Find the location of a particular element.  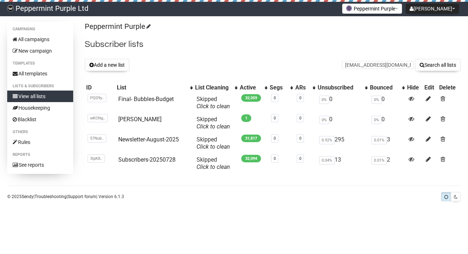

a: Final- Bubbles-Budget is located at coordinates (146, 99).